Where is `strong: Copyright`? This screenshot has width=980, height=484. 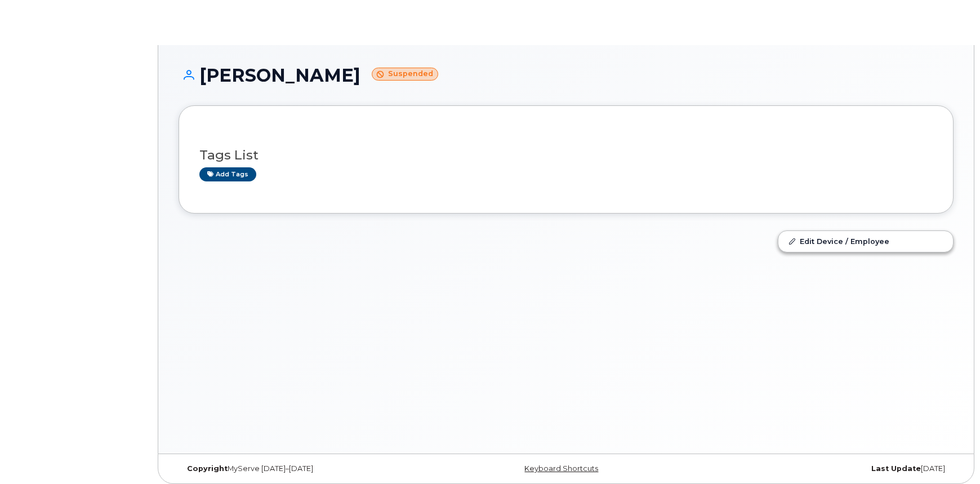 strong: Copyright is located at coordinates (207, 469).